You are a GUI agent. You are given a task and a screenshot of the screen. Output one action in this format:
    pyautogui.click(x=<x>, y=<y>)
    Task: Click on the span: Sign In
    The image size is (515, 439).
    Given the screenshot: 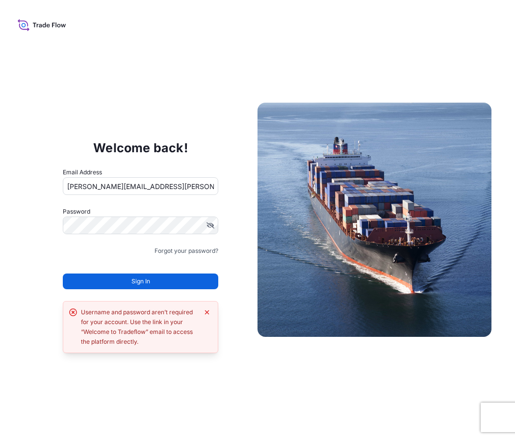 What is the action you would take?
    pyautogui.click(x=141, y=281)
    